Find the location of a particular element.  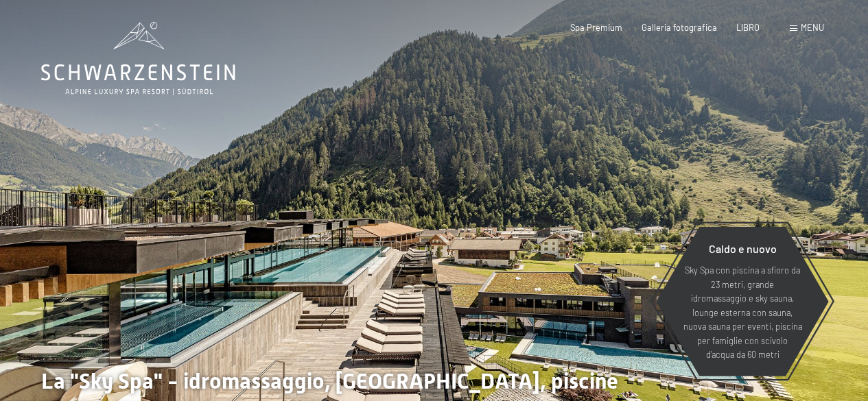

a: LIBRO is located at coordinates (748, 28).